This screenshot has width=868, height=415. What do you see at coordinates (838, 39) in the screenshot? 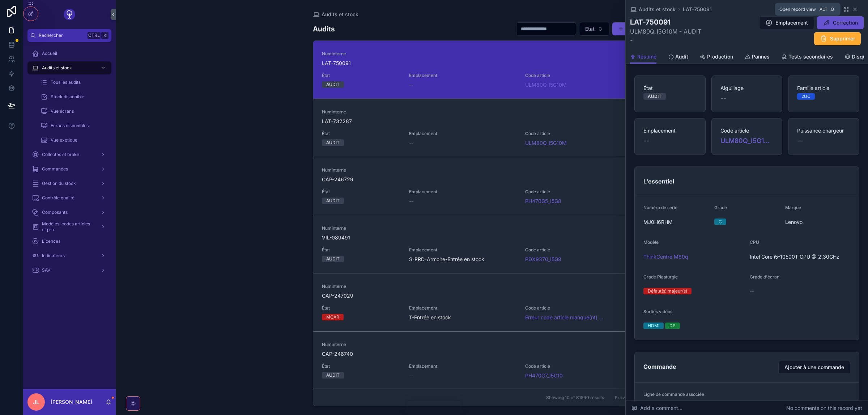
I see `button: Supprimer` at bounding box center [838, 39].